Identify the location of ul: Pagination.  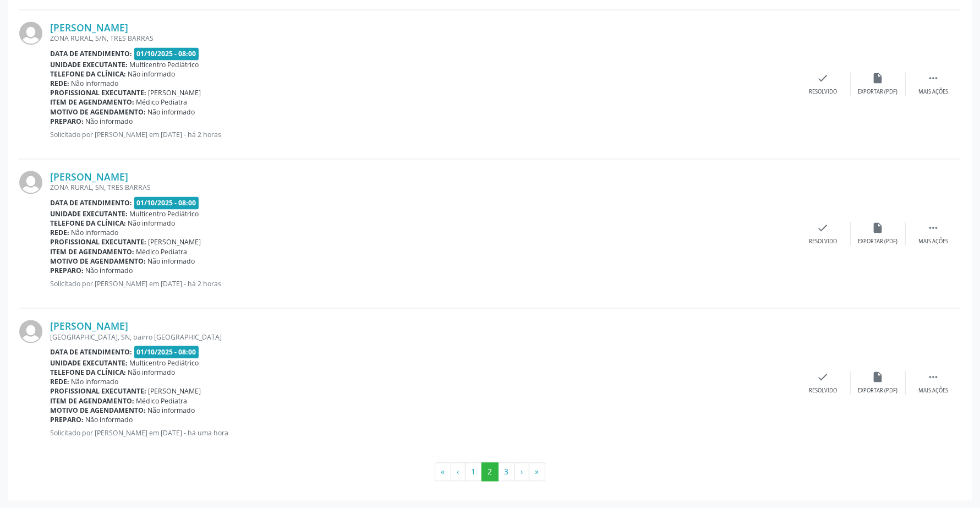
(490, 471).